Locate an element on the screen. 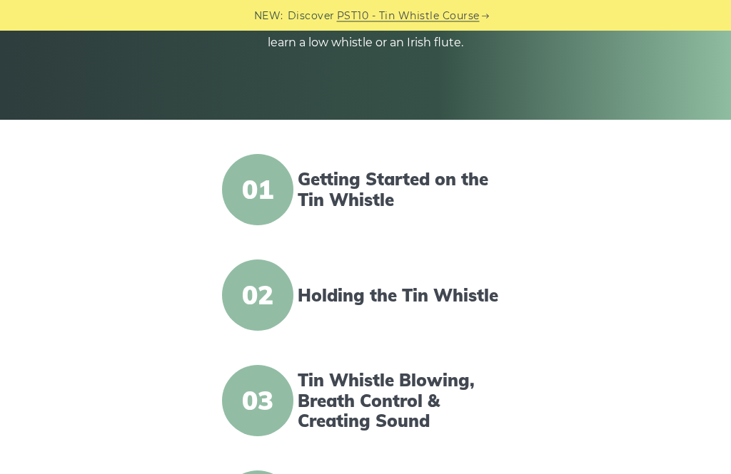 This screenshot has height=474, width=731. span: 03 is located at coordinates (258, 402).